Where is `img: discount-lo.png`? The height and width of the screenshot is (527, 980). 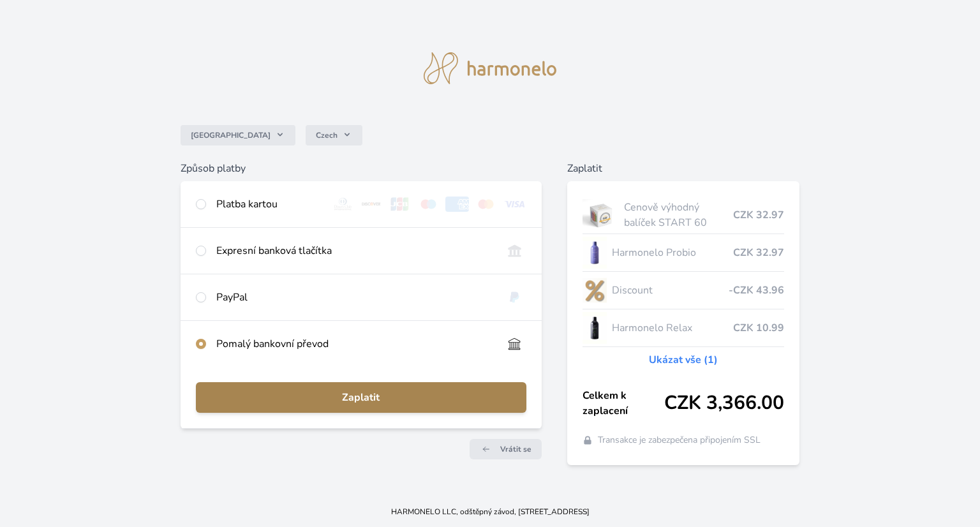
img: discount-lo.png is located at coordinates (594, 290).